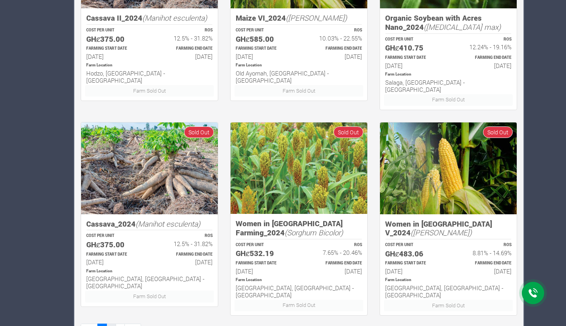 Image resolution: width=566 pixels, height=326 pixels. Describe the element at coordinates (263, 253) in the screenshot. I see `h5: GHȼ532.19` at that location.